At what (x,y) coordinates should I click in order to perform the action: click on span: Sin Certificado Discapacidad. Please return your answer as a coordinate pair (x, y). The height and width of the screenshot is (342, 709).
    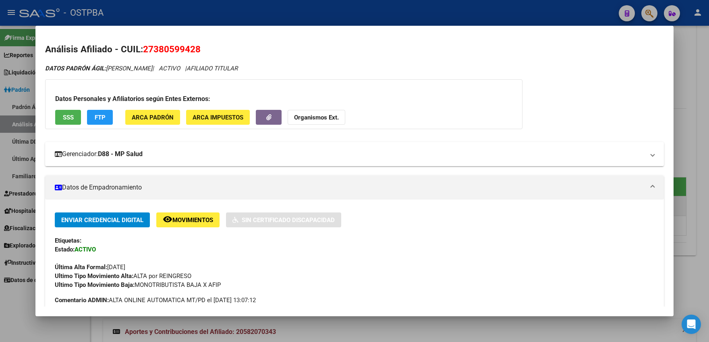
    Looking at the image, I should click on (288, 220).